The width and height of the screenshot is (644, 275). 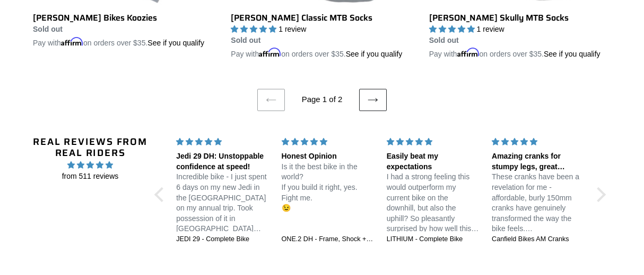 I want to click on div: LITHIUM - Complete Bike, so click(x=432, y=240).